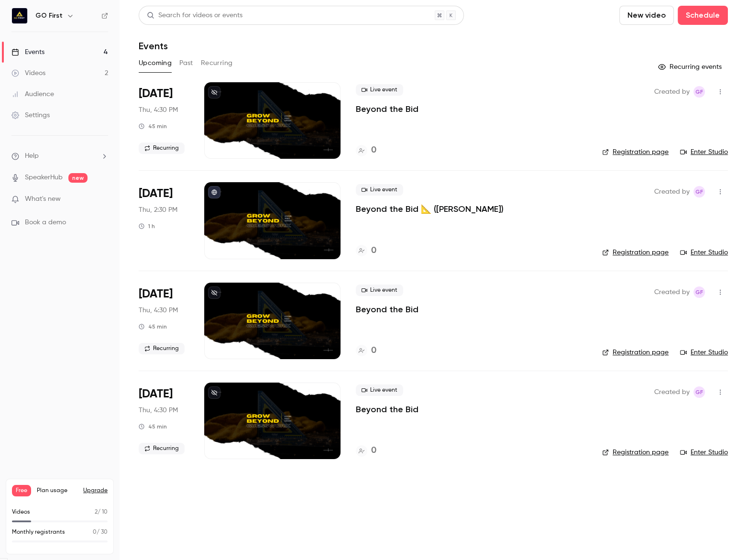 Image resolution: width=747 pixels, height=560 pixels. Describe the element at coordinates (78, 178) in the screenshot. I see `span: new` at that location.